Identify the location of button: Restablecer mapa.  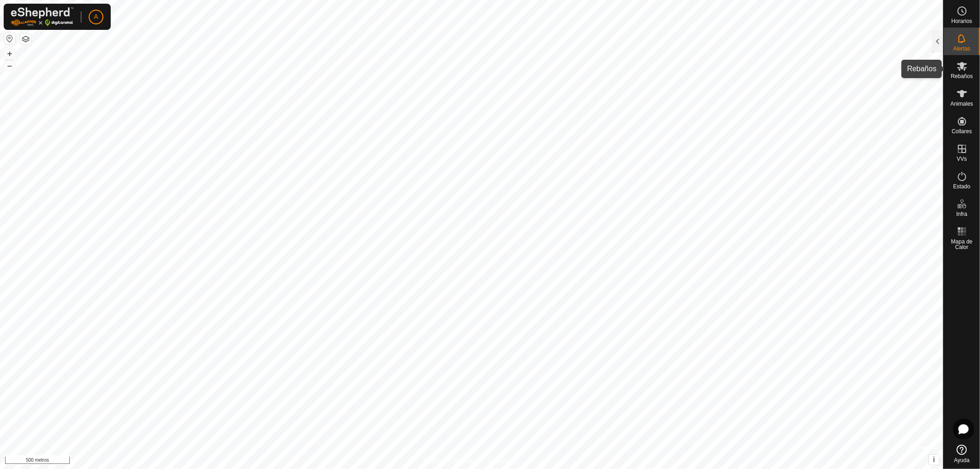
(9, 39).